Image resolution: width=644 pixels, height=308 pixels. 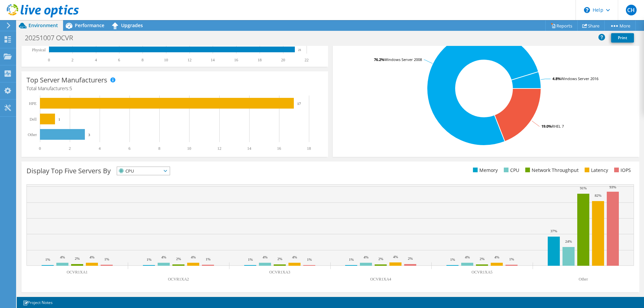 I want to click on text: 24%, so click(x=568, y=241).